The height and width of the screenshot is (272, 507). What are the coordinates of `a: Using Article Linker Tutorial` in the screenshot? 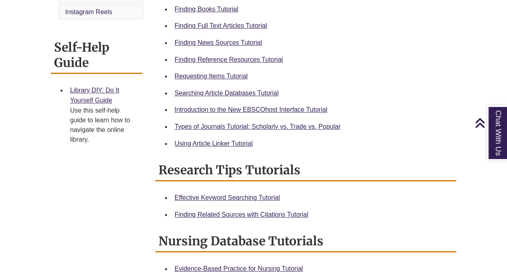 It's located at (214, 143).